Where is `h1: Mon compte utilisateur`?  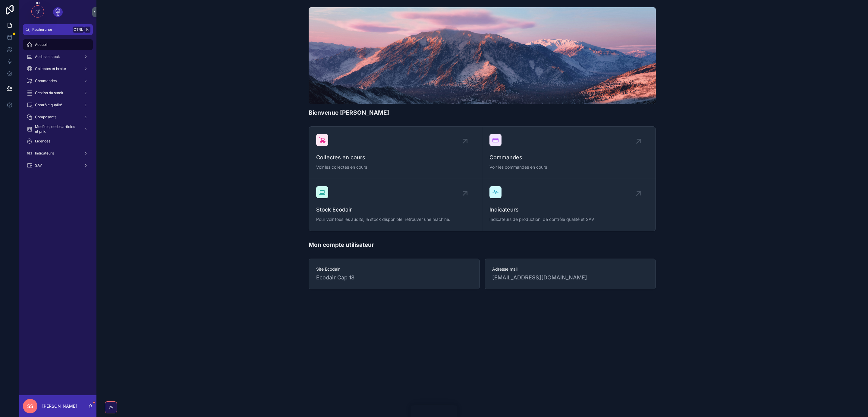 h1: Mon compte utilisateur is located at coordinates (341, 244).